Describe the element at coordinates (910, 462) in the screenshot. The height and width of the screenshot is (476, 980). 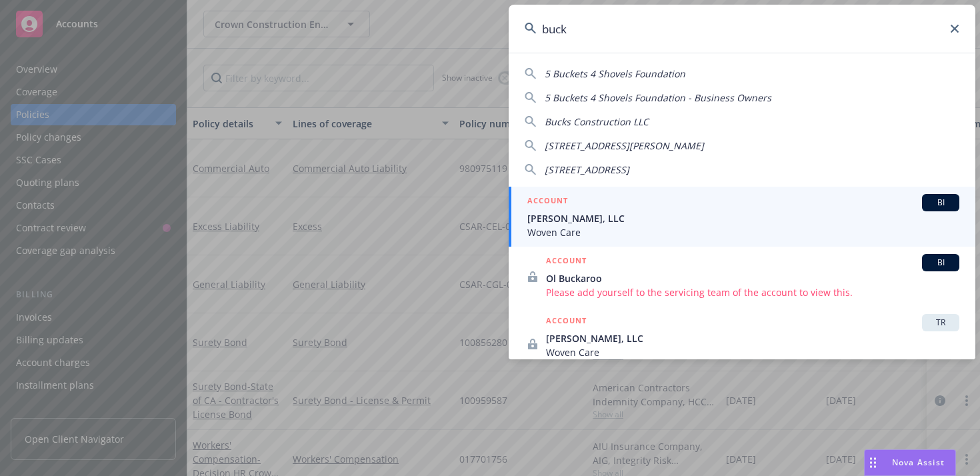
I see `button: Nova Assist` at that location.